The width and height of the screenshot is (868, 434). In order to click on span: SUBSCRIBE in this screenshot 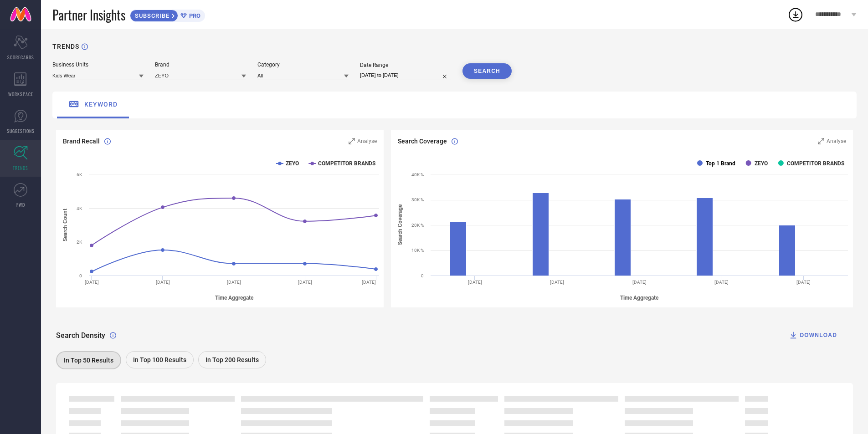, I will do `click(151, 16)`.